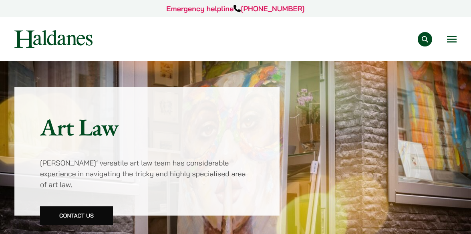 This screenshot has width=471, height=234. I want to click on button: Open menu, so click(451, 39).